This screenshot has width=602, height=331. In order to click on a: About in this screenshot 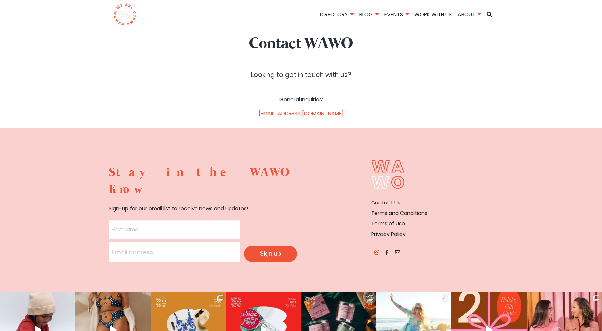, I will do `click(469, 14)`.